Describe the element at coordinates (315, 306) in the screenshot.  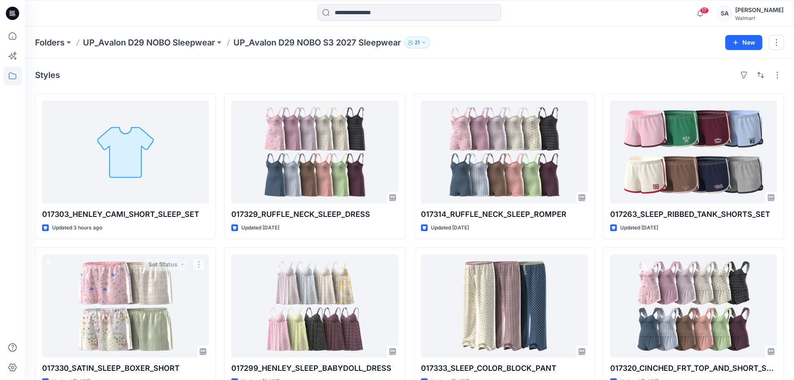
I see `a: 017299_HENLEY_SLEEP_BABYDOLL_DRESS` at that location.